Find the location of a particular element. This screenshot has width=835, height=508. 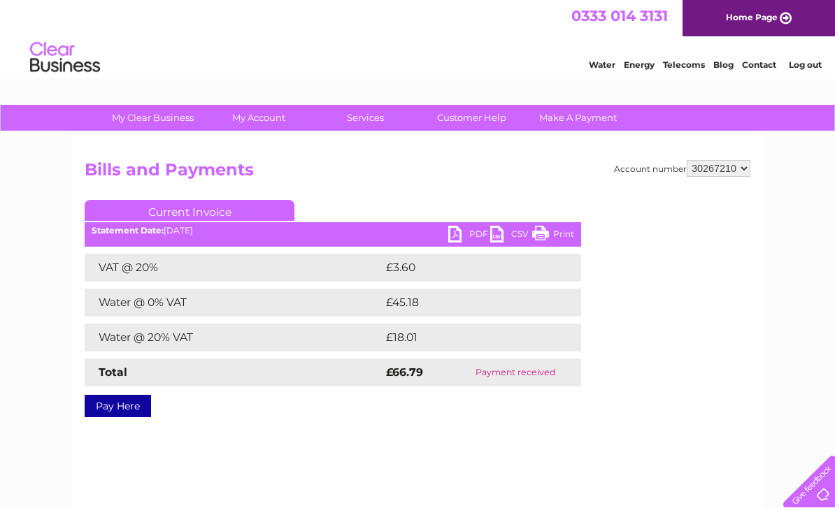

a: Customer Help is located at coordinates (471, 117).